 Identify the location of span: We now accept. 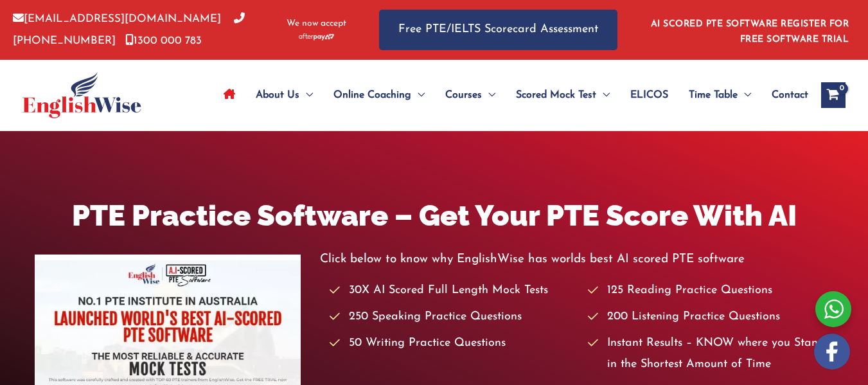
(316, 23).